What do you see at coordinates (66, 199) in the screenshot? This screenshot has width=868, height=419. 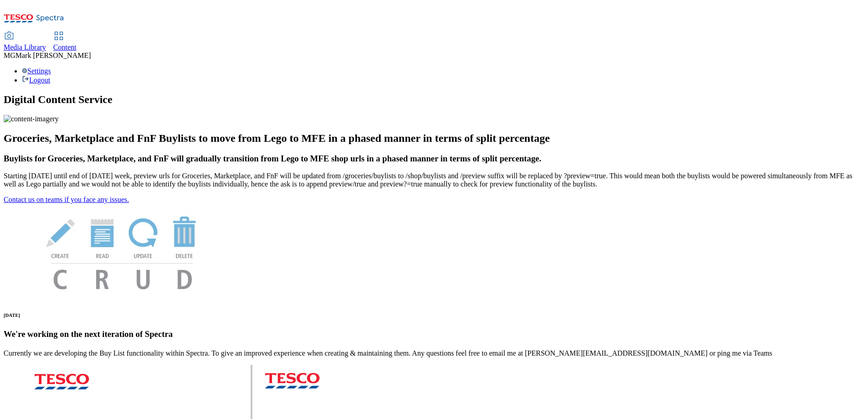 I see `a: Contact us on teams if you face any issues.` at bounding box center [66, 199].